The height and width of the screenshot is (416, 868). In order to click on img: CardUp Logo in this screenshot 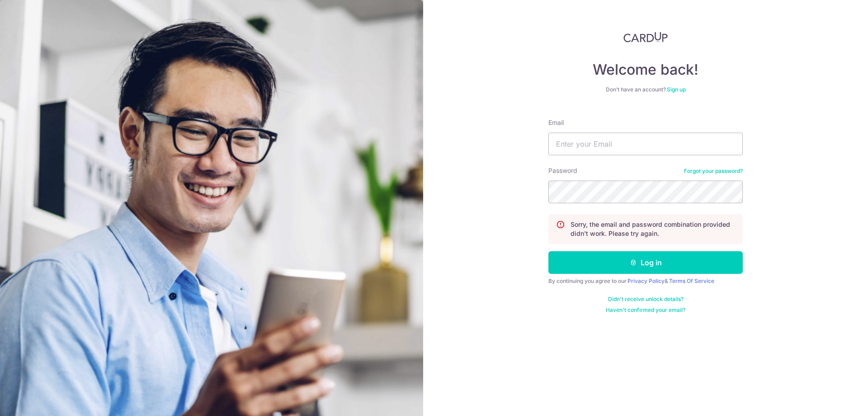, I will do `click(646, 37)`.